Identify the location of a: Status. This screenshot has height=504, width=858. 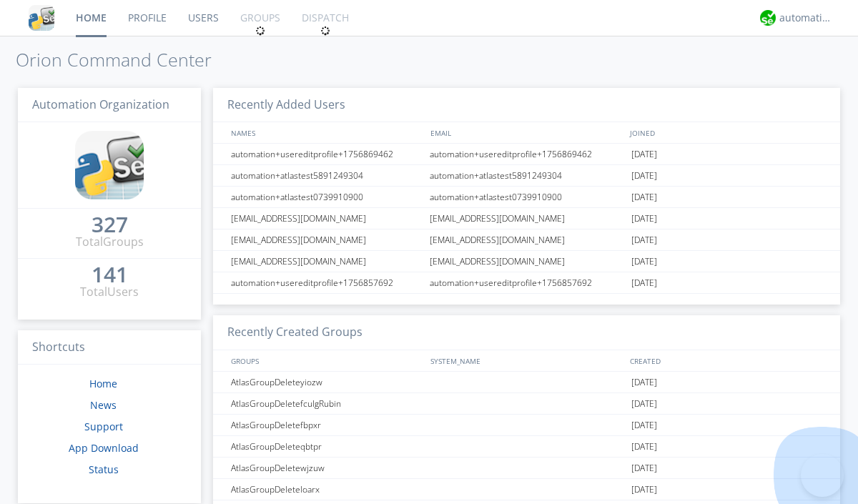
(104, 469).